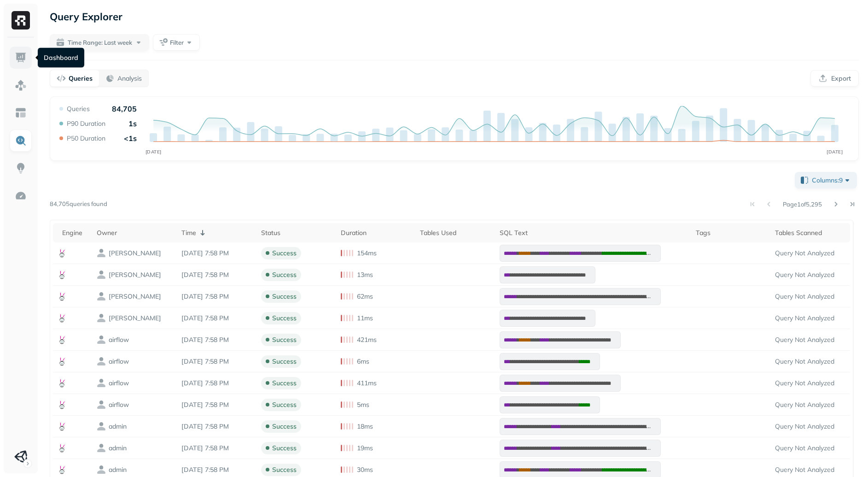 This screenshot has width=868, height=477. What do you see at coordinates (365, 448) in the screenshot?
I see `p: 19ms` at bounding box center [365, 448].